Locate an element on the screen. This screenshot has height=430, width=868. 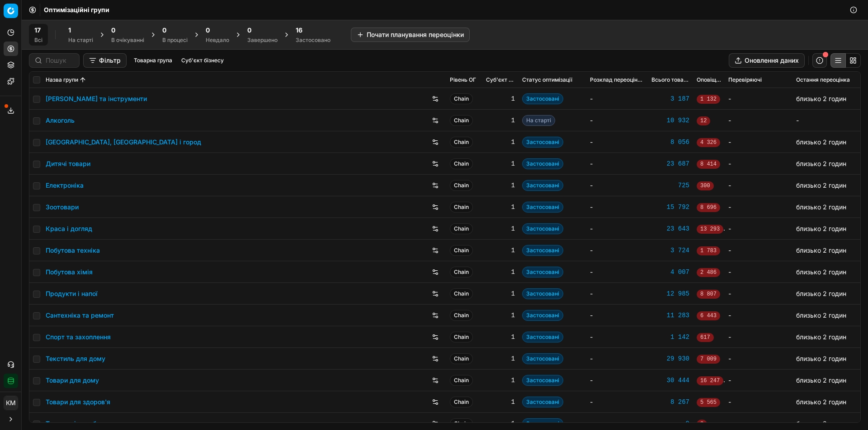
span: 300 is located at coordinates (705, 186).